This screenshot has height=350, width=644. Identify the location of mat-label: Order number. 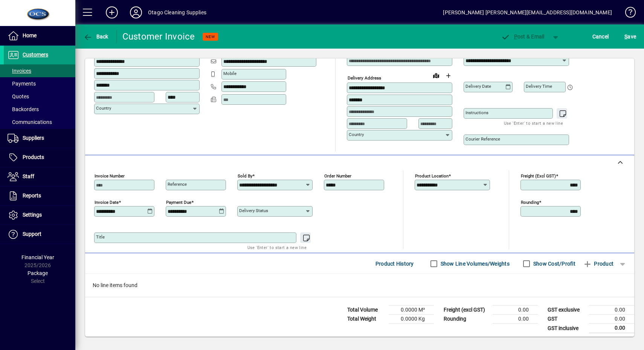
(338, 176).